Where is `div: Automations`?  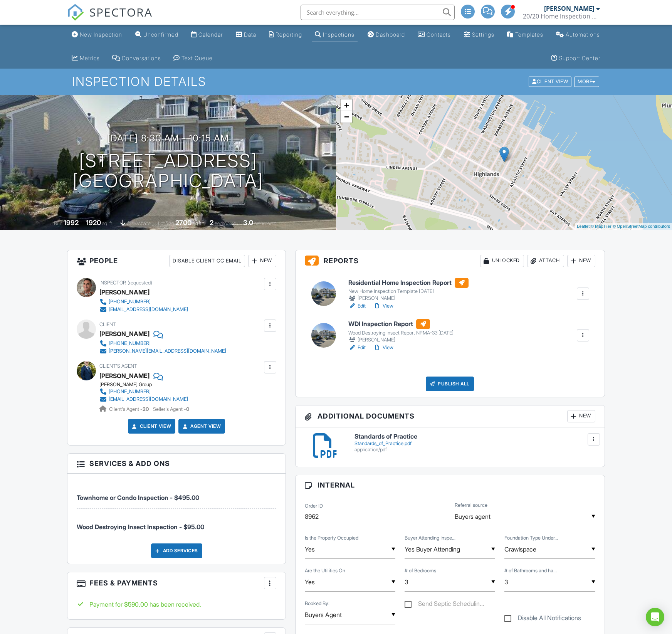 div: Automations is located at coordinates (583, 35).